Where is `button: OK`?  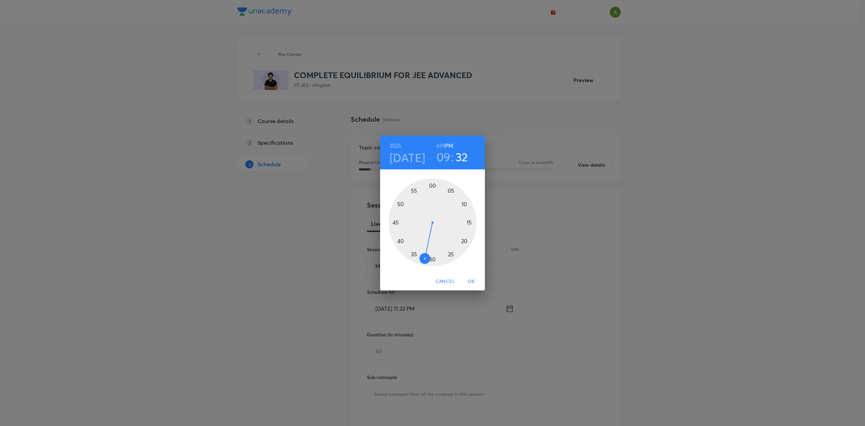 button: OK is located at coordinates (471, 281).